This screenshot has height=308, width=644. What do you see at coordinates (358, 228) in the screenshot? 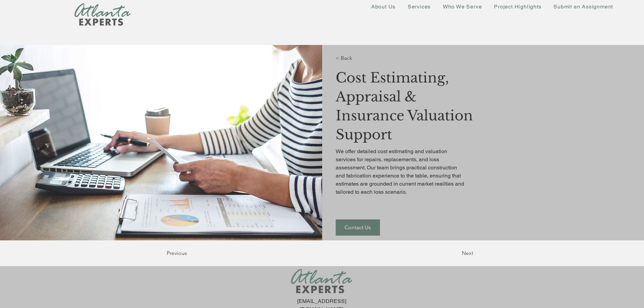
I see `a: Contact Us` at bounding box center [358, 228].